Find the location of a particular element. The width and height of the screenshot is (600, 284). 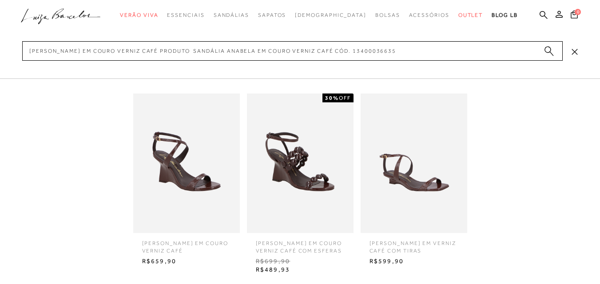

span: Sandálias is located at coordinates (231, 15).